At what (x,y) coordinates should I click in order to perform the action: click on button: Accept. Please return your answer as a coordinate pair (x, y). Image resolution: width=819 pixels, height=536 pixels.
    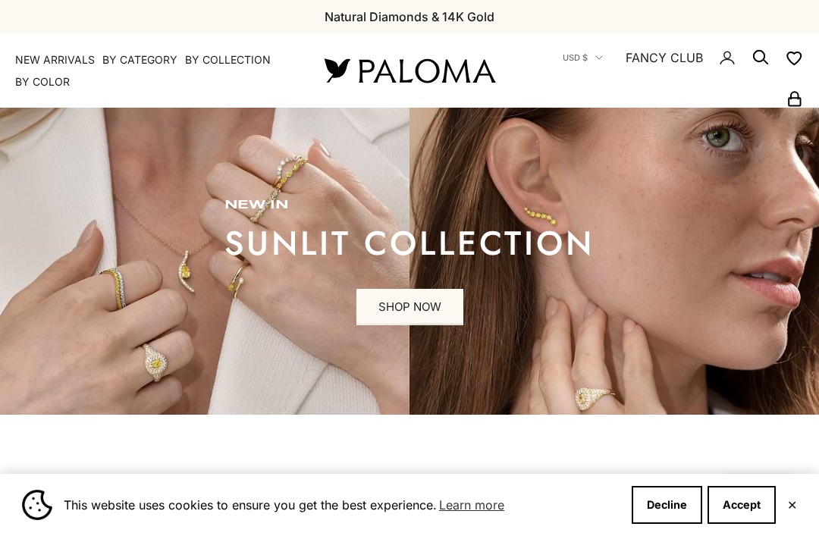
    Looking at the image, I should click on (742, 505).